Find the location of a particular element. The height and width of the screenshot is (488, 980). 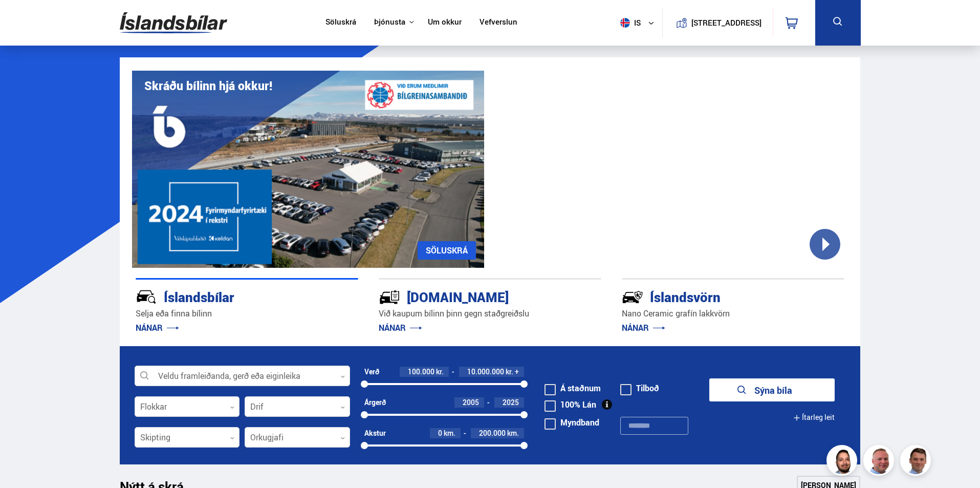

span: 200.000 is located at coordinates (492, 432).